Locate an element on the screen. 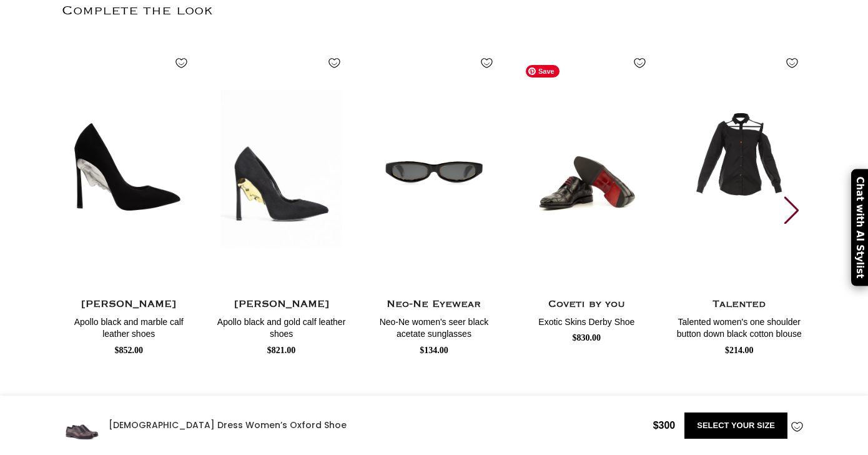 The height and width of the screenshot is (455, 868). h4: Apollo black and marble calf leather shoes is located at coordinates (128, 328).